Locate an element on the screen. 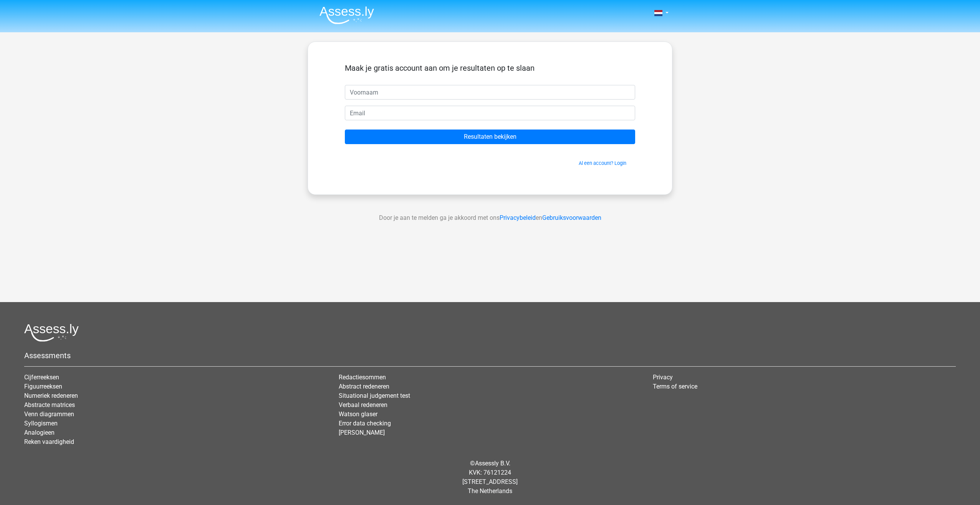  a: Figuurreeksen is located at coordinates (43, 386).